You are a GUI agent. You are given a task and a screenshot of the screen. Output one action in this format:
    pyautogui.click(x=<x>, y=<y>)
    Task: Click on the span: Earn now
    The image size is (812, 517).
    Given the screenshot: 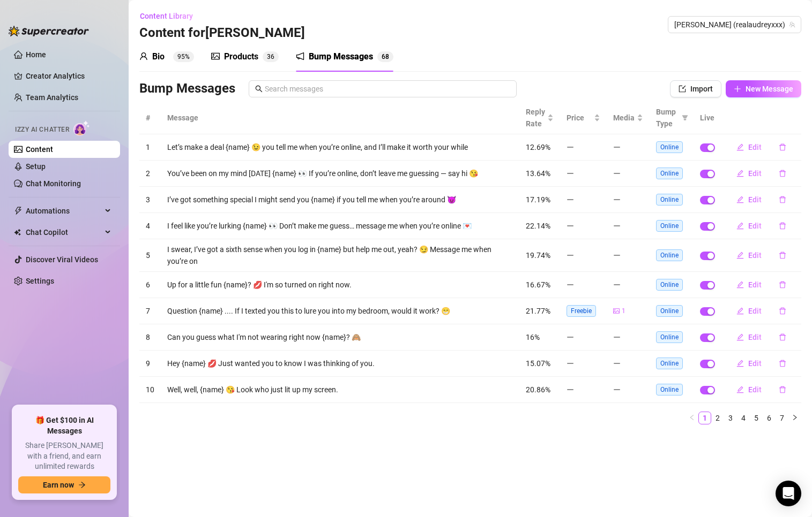 What is the action you would take?
    pyautogui.click(x=59, y=485)
    